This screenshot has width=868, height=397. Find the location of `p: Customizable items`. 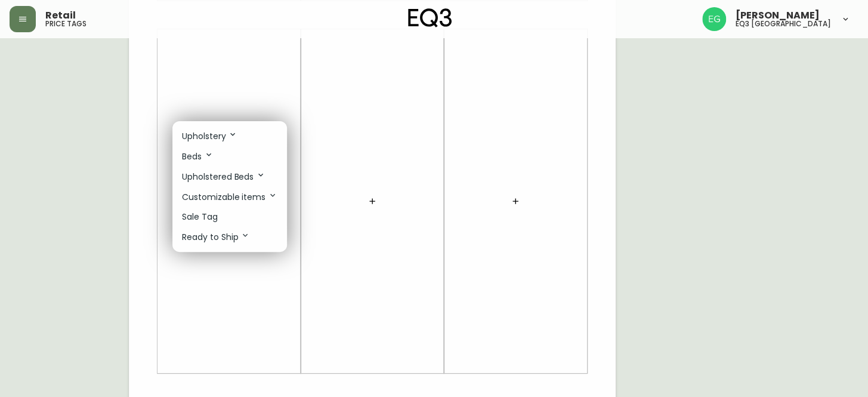

p: Customizable items is located at coordinates (229, 197).